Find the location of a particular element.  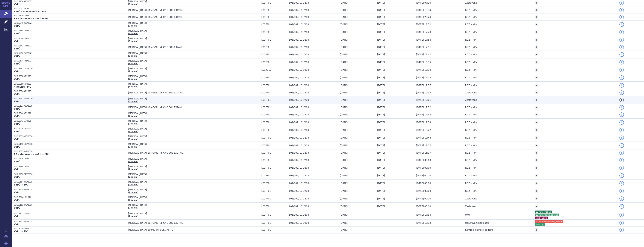

p: SUKLS190182/2018 is located at coordinates (70, 144).